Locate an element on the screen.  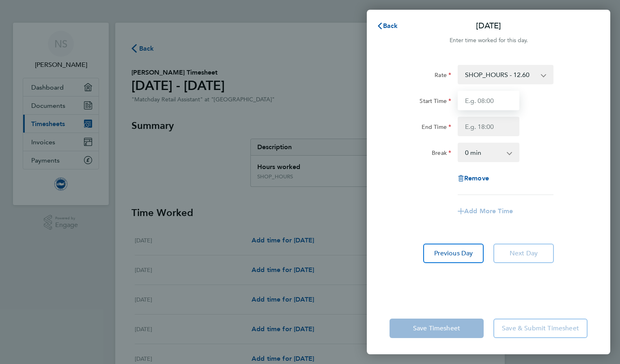
label: End Time is located at coordinates (436, 128).